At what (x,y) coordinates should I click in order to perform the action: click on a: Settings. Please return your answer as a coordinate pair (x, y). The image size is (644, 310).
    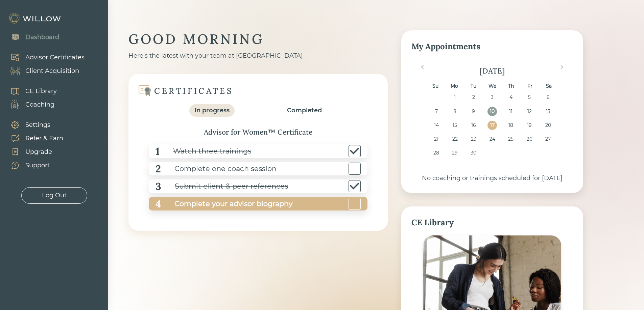
    Looking at the image, I should click on (33, 125).